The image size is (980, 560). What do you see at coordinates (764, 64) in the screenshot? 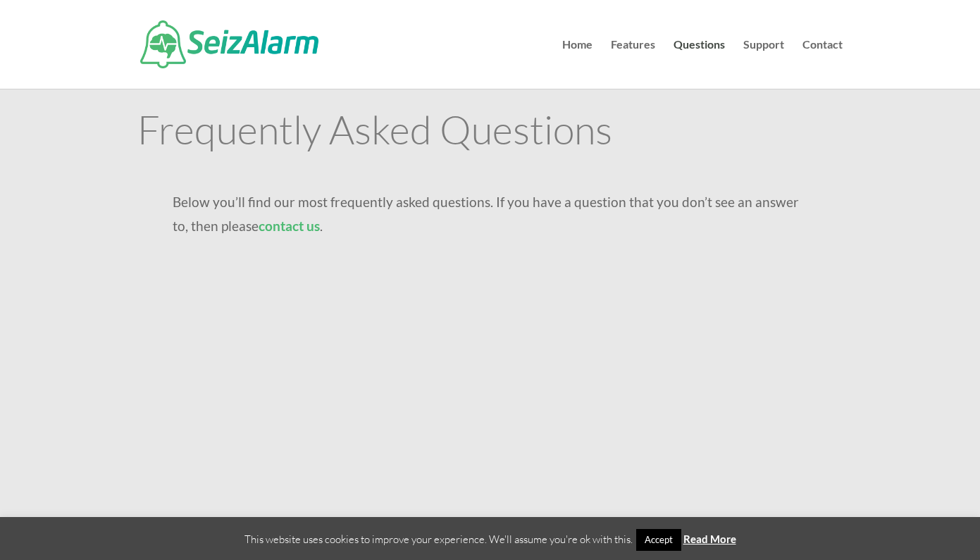
I see `a: Support` at bounding box center [764, 64].